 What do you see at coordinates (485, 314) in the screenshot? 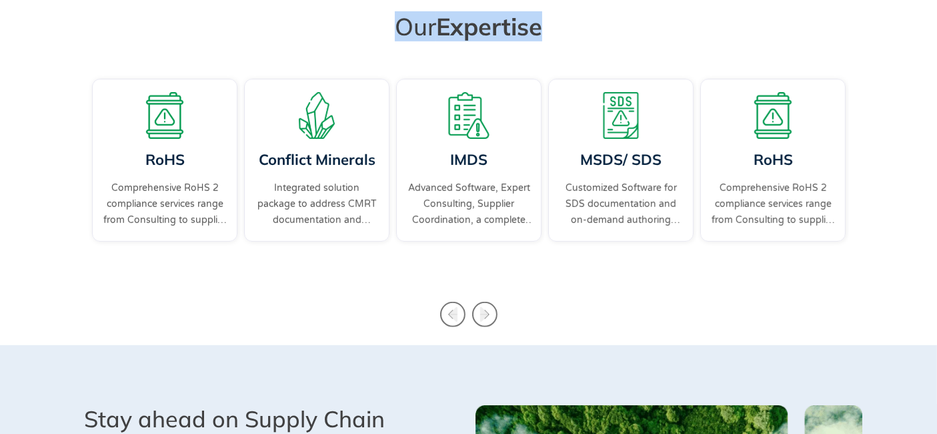
I see `div: Next slide` at bounding box center [485, 314].